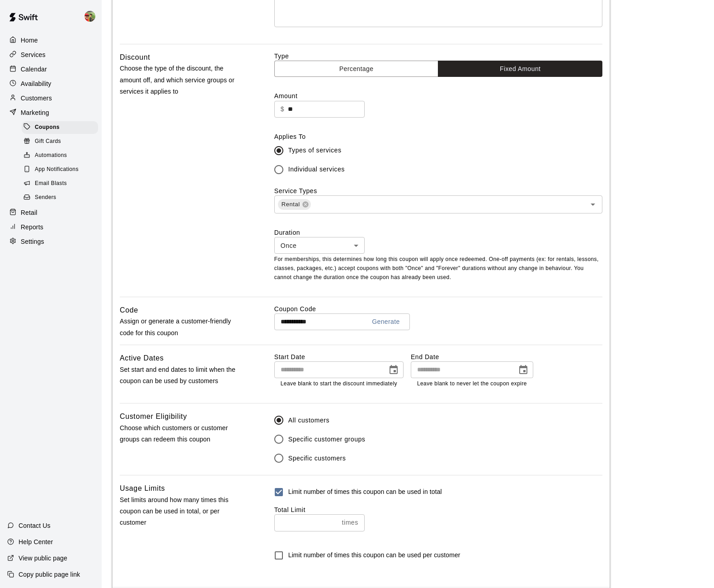 The image size is (714, 588). Describe the element at coordinates (51, 227) in the screenshot. I see `a: Reports` at that location.